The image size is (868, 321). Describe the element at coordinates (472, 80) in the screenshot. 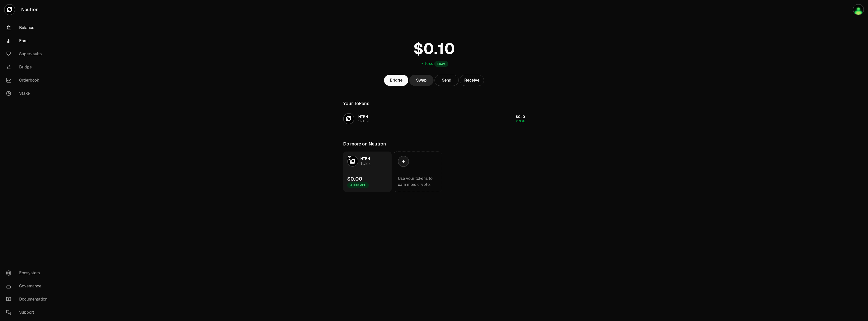

I see `button: Receive` at that location.